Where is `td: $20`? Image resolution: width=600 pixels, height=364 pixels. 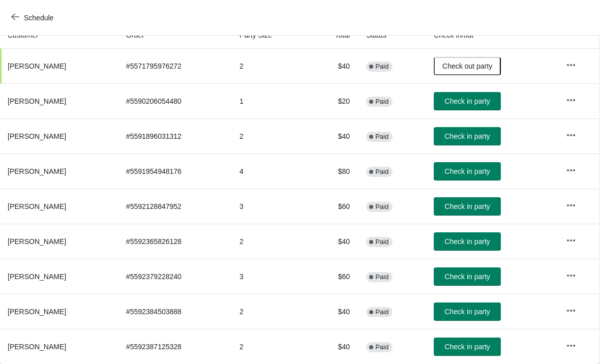 td: $20 is located at coordinates (333, 100).